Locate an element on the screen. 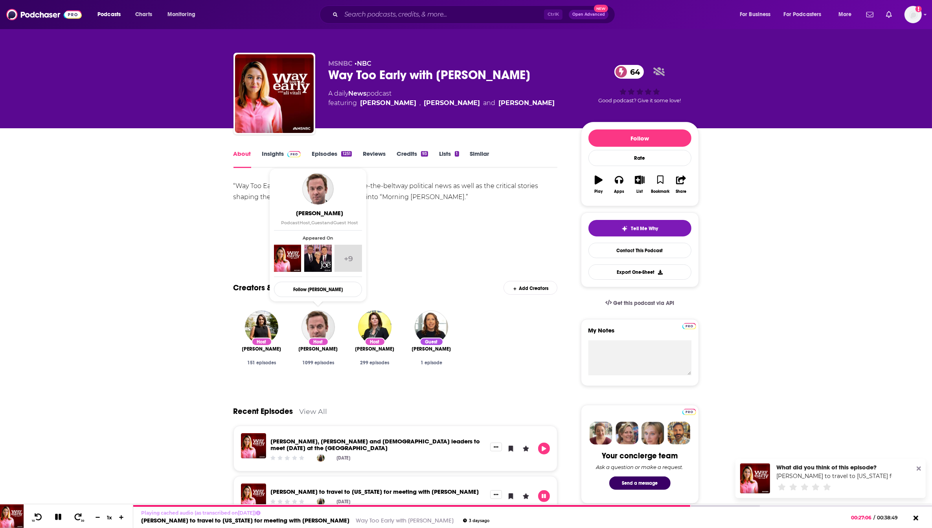 This screenshot has width=932, height=528. span: 10 is located at coordinates (33, 521).